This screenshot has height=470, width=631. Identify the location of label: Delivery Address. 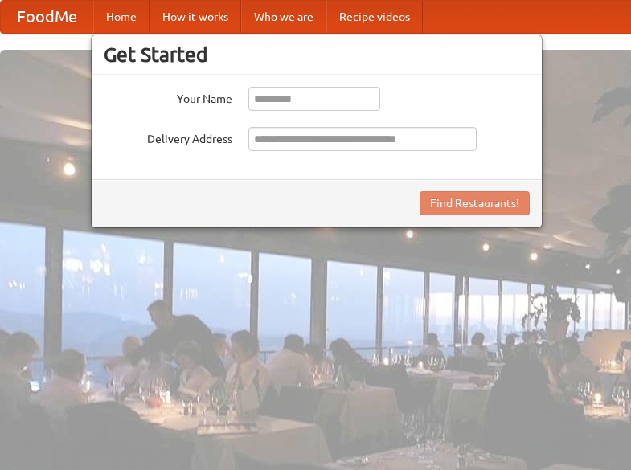
(168, 137).